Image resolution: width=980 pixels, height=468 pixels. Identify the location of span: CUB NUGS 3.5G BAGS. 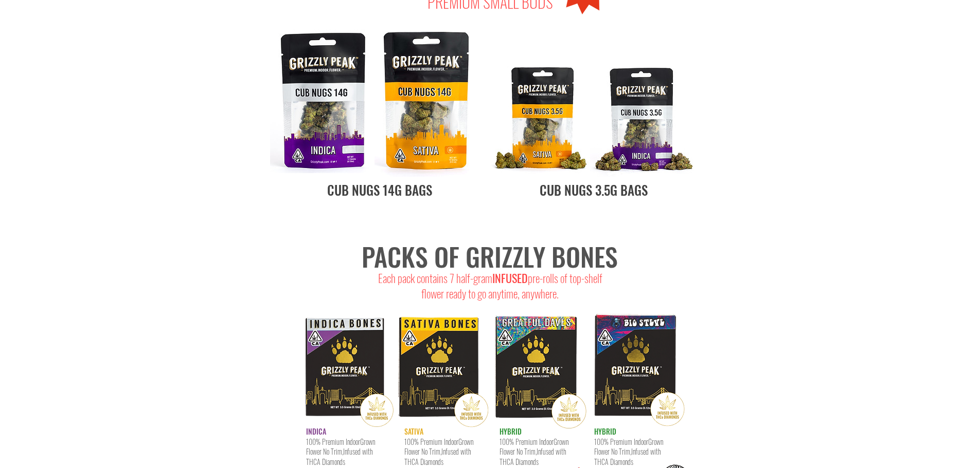
(594, 190).